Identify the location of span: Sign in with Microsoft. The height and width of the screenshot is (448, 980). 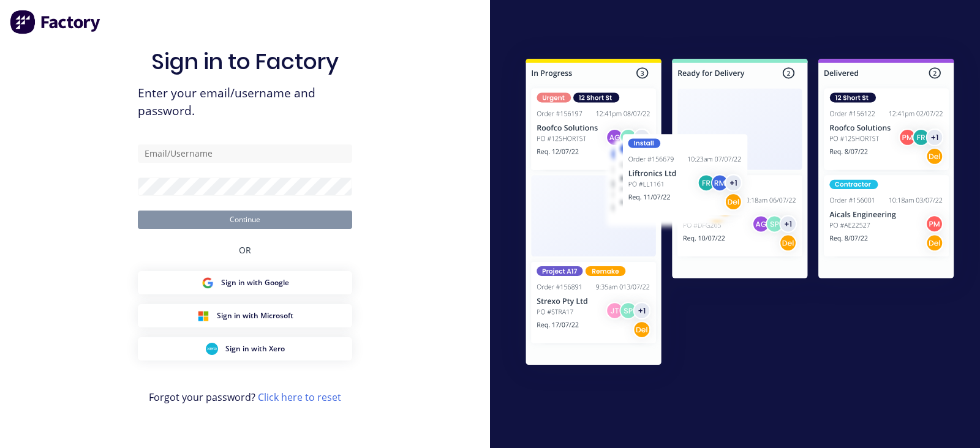
(255, 316).